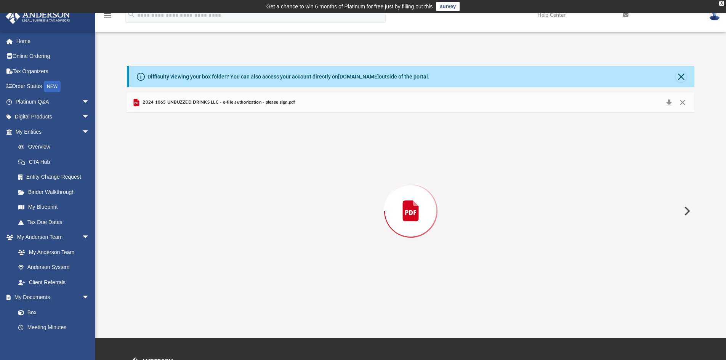 The width and height of the screenshot is (726, 360). What do you see at coordinates (38, 16) in the screenshot?
I see `img: Anderson Advisors Platinum Portal` at bounding box center [38, 16].